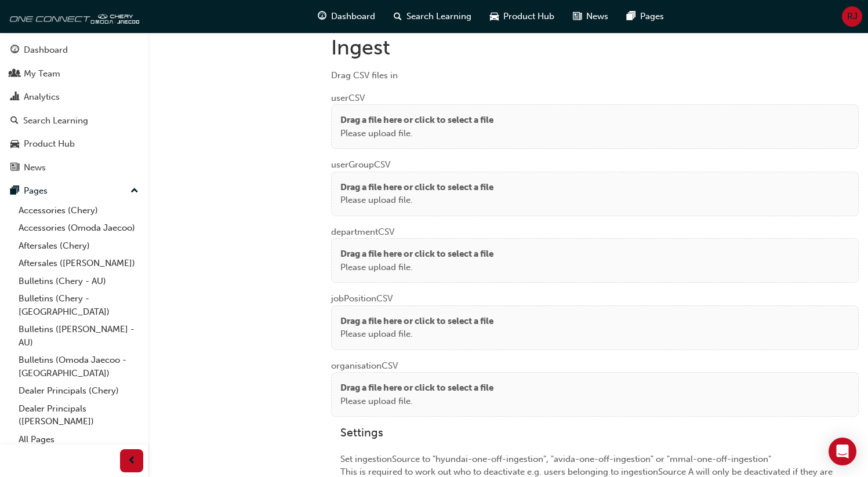 The height and width of the screenshot is (477, 868). Describe the element at coordinates (42, 97) in the screenshot. I see `div: Analytics` at that location.